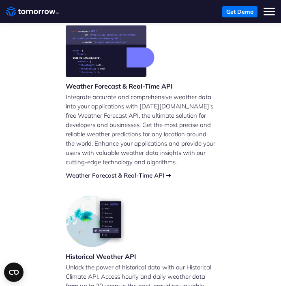  Describe the element at coordinates (115, 175) in the screenshot. I see `a: Weather Forecast & Real-Time API` at that location.